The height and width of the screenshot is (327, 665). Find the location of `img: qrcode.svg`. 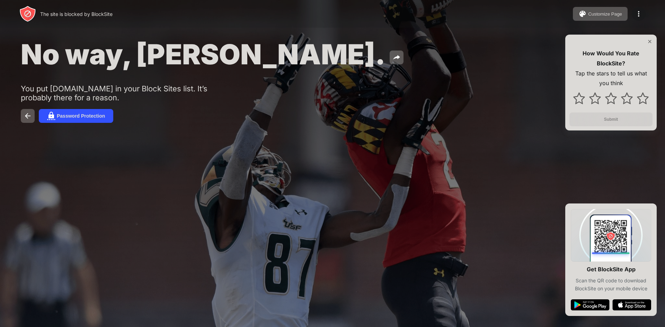

img: qrcode.svg is located at coordinates (611, 236).